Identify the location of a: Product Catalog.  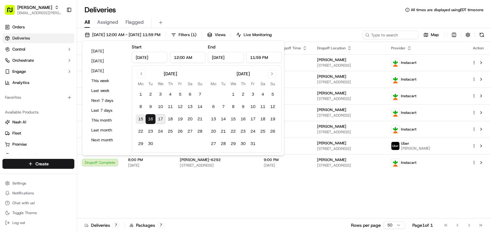
(38, 155).